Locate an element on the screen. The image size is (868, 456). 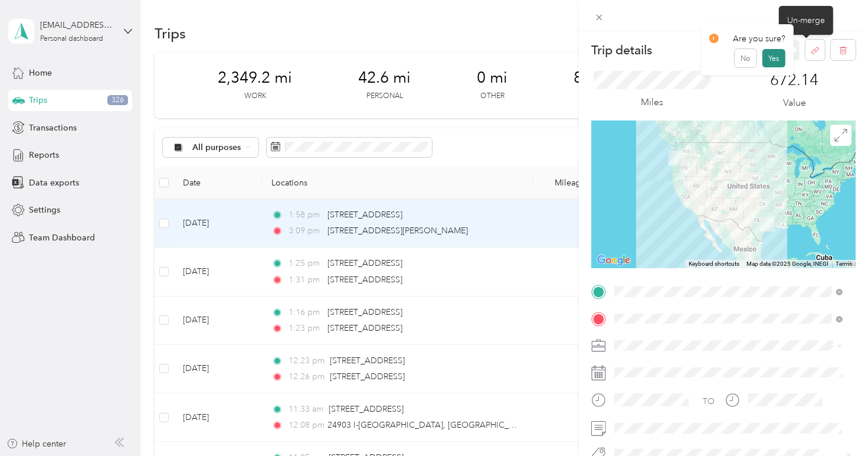
div: TO is located at coordinates (709, 401).